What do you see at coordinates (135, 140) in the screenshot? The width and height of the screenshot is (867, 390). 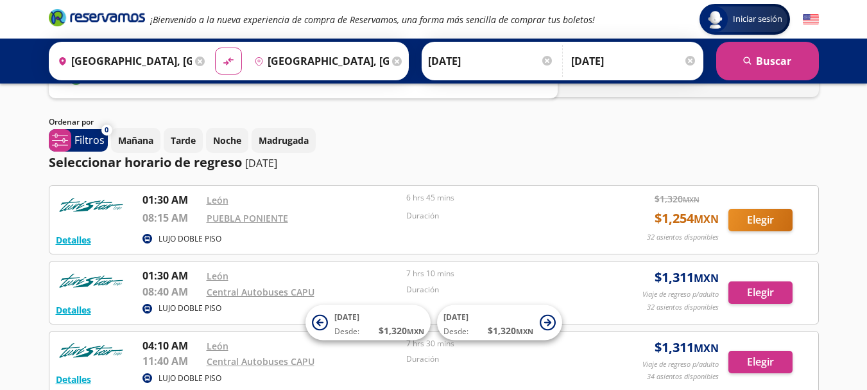 I see `button: Mañana` at bounding box center [135, 140].